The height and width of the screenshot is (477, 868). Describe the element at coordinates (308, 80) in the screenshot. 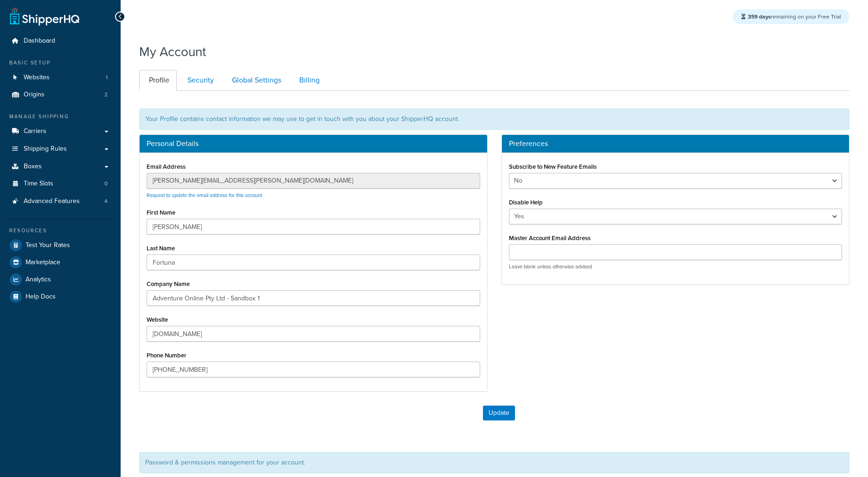

I see `a: Billing` at that location.